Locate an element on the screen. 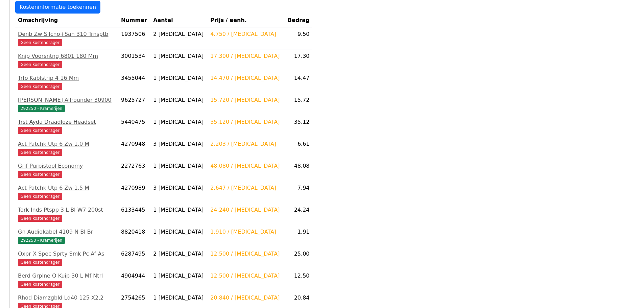 The height and width of the screenshot is (308, 644). div: Grif Purpistool Economy is located at coordinates (67, 166).